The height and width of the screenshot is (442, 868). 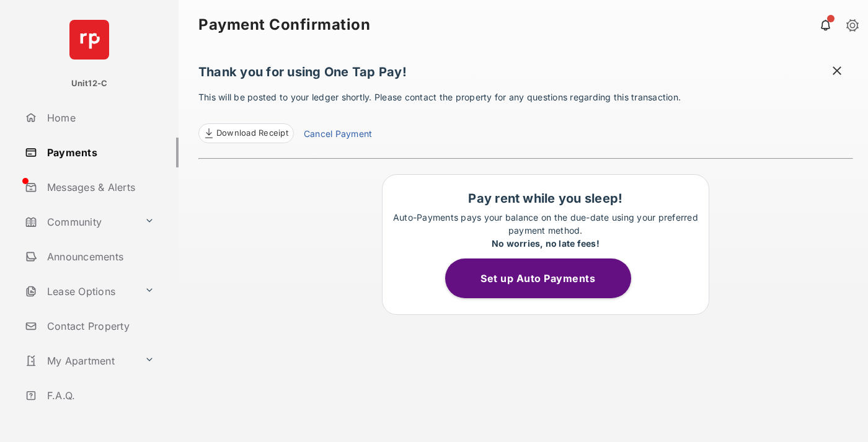 What do you see at coordinates (80, 222) in the screenshot?
I see `a: Community` at bounding box center [80, 222].